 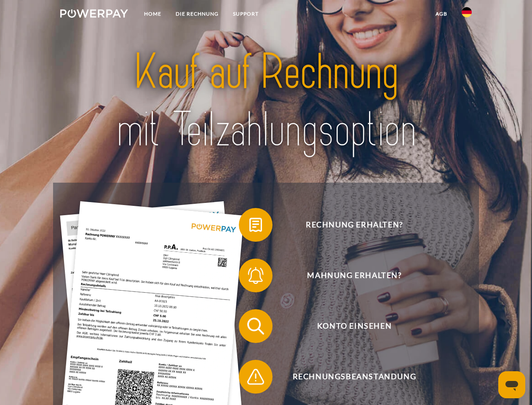 What do you see at coordinates (467, 12) in the screenshot?
I see `img: de` at bounding box center [467, 12].